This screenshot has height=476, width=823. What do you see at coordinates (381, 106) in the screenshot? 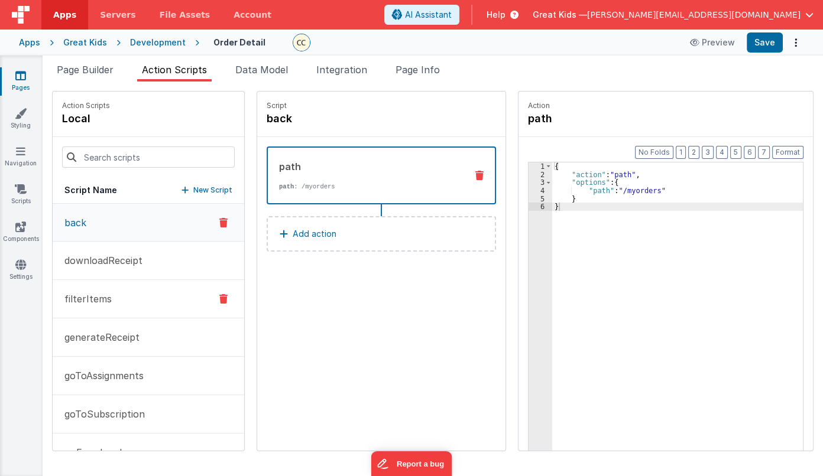
I see `p: Script` at bounding box center [381, 106].